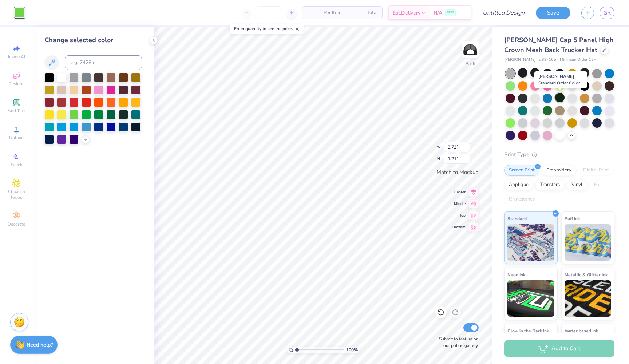  What do you see at coordinates (578, 60) in the screenshot?
I see `span: Minimum Order: 12 +` at bounding box center [578, 60].